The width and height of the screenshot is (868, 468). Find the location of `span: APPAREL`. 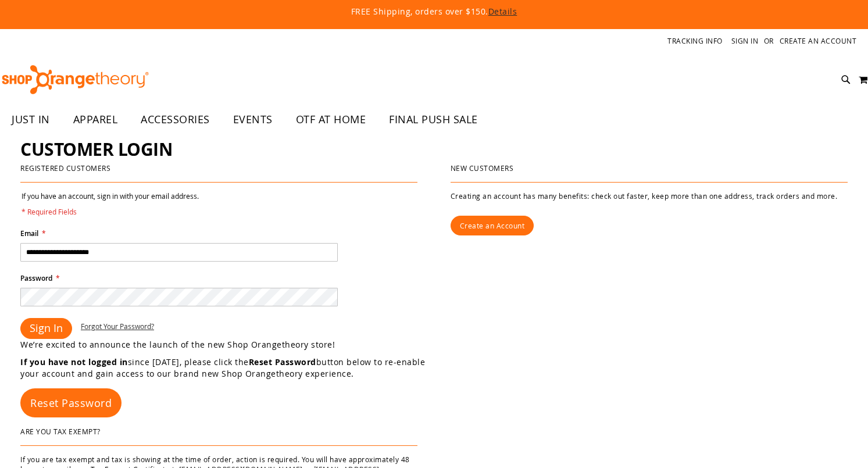

span: APPAREL is located at coordinates (95, 120).